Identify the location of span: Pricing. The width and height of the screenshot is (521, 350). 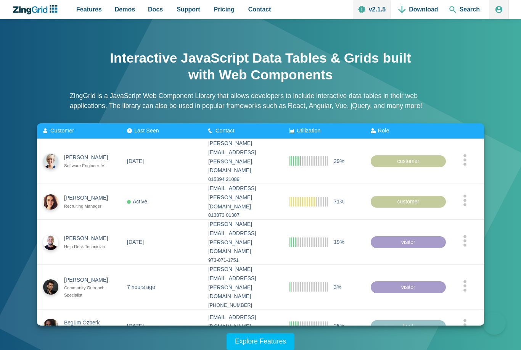
(224, 9).